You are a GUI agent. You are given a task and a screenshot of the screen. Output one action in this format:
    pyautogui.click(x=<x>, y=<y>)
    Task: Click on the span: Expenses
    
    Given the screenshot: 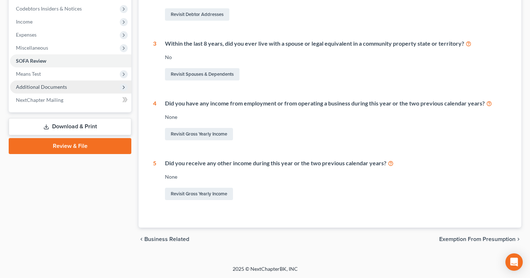 What is the action you would take?
    pyautogui.click(x=26, y=34)
    